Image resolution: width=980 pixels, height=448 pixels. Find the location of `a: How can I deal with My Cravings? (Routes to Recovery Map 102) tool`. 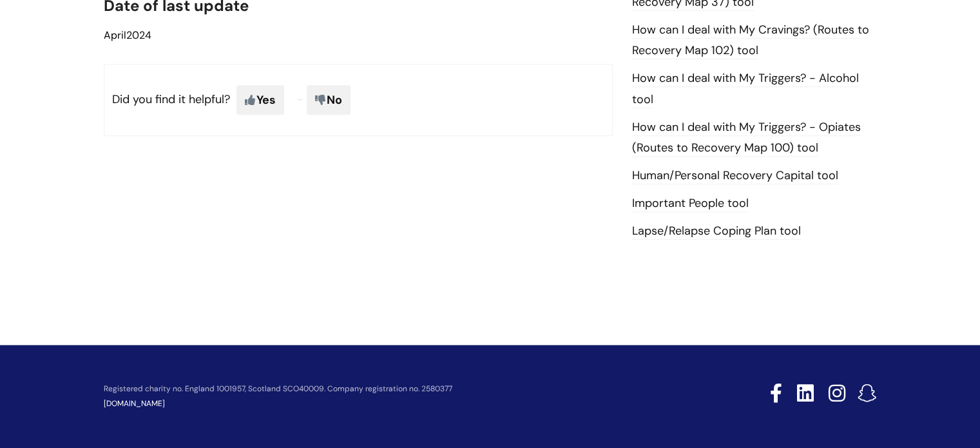

a: How can I deal with My Cravings? (Routes to Recovery Map 102) tool is located at coordinates (751, 41).